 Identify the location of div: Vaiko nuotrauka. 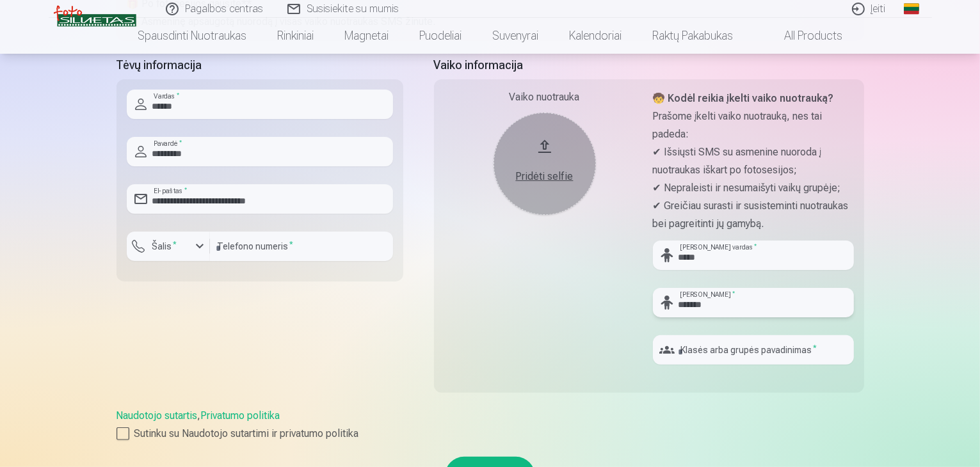
(545, 97).